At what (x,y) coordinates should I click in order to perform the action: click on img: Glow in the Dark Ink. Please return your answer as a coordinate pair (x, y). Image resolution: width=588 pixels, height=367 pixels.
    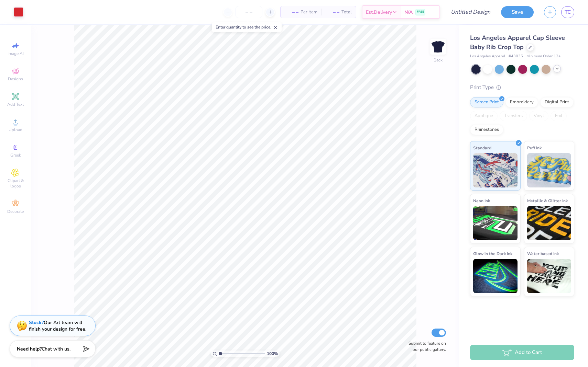
    Looking at the image, I should click on (495, 276).